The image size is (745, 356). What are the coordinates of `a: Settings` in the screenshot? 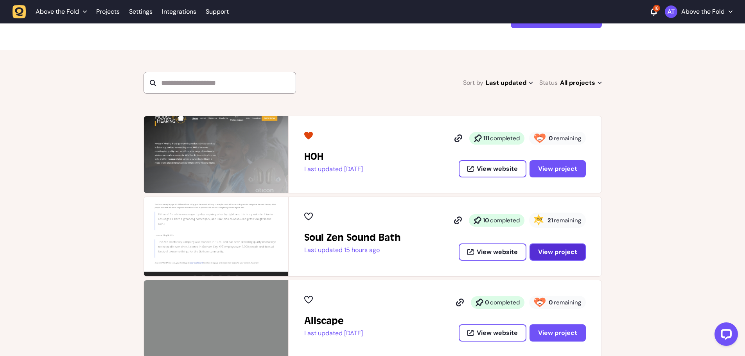 It's located at (141, 12).